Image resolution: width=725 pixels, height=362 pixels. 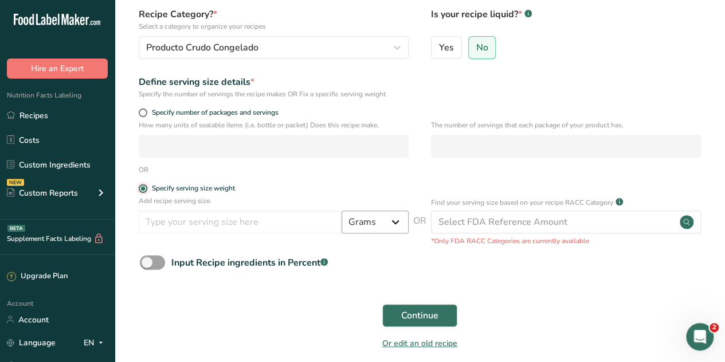 What do you see at coordinates (57, 68) in the screenshot?
I see `button: Hire an Expert` at bounding box center [57, 68].